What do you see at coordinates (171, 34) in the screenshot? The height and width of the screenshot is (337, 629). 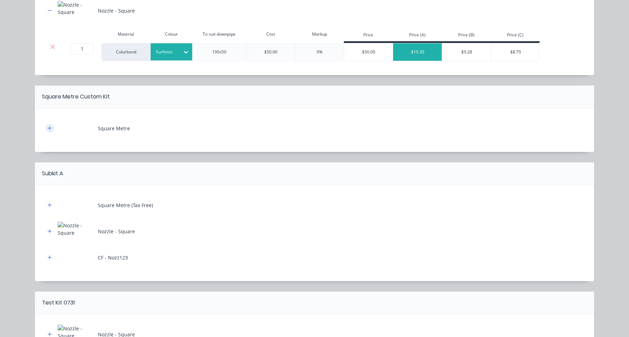 I see `div: Colour` at bounding box center [171, 34].